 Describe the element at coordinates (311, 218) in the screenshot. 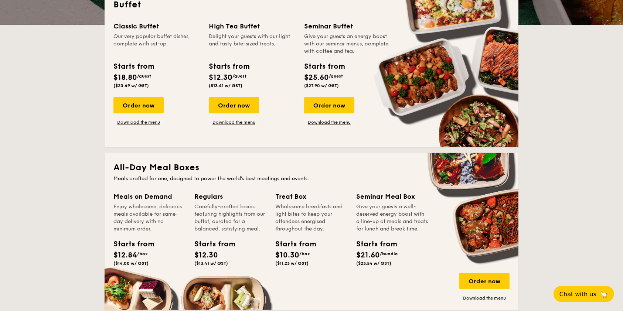

I see `div: Wholesome breakfasts and light bites to keep your attendees energised throughout the day.` at that location.